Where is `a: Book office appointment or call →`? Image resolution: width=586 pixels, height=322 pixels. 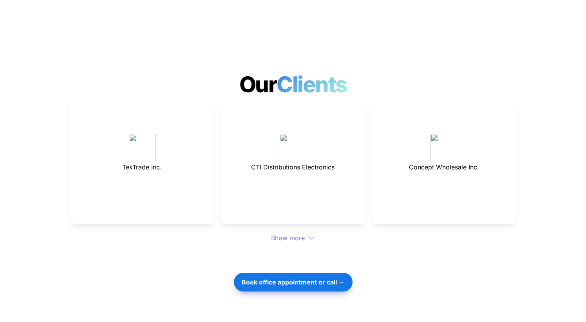 a: Book office appointment or call → is located at coordinates (293, 282).